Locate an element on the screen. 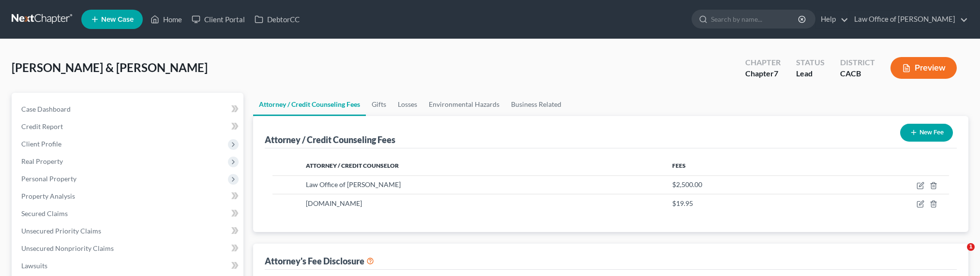 The height and width of the screenshot is (276, 980). div: District is located at coordinates (857, 62).